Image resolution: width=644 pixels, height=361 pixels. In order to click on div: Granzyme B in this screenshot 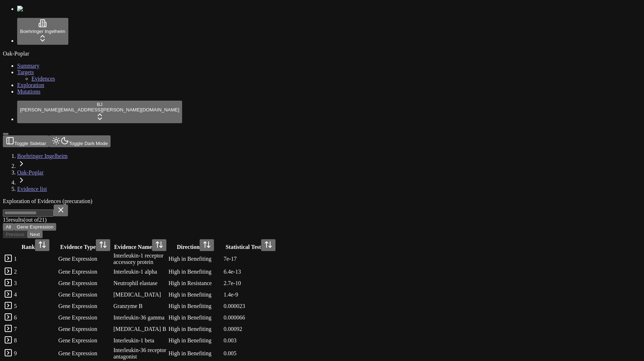, I will do `click(140, 306)`.